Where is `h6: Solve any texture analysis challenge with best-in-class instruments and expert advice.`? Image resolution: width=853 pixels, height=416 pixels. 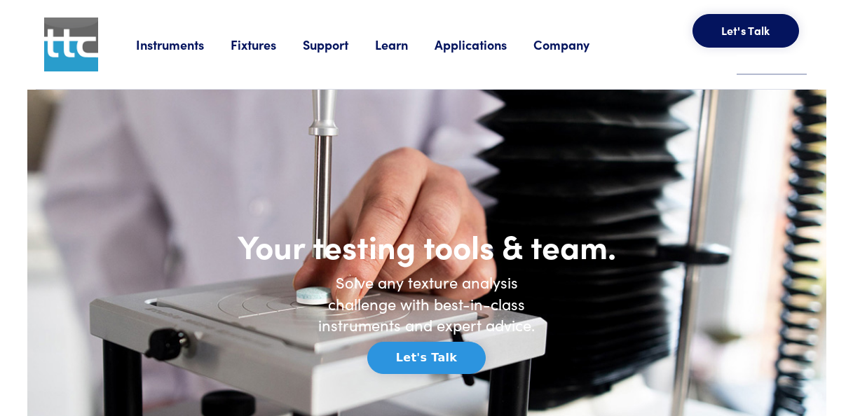 h6: Solve any texture analysis challenge with best-in-class instruments and expert advice. is located at coordinates (427, 304).